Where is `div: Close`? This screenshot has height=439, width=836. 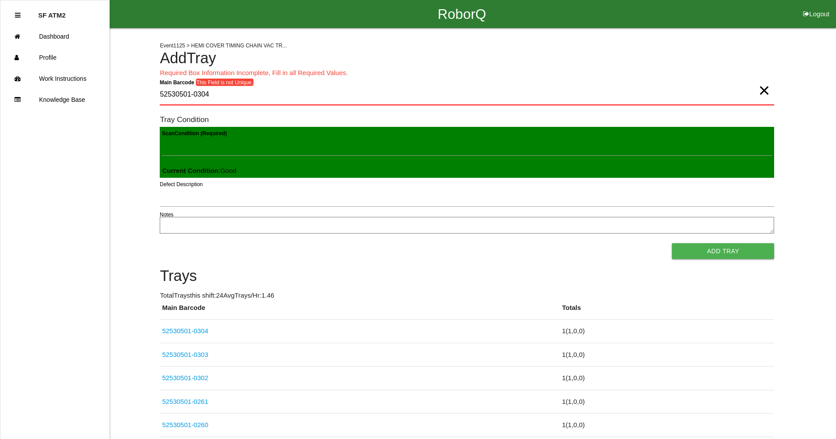 div: Close is located at coordinates (18, 15).